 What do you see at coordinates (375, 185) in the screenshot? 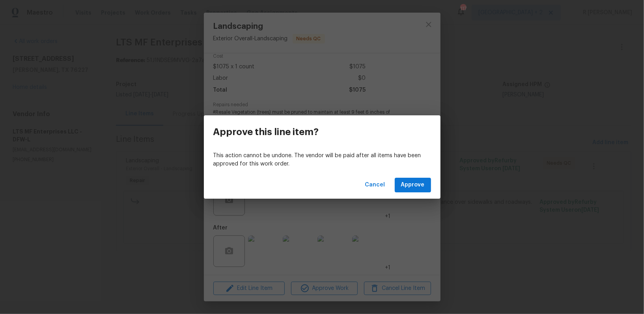
I see `button: Cancel` at bounding box center [375, 185].